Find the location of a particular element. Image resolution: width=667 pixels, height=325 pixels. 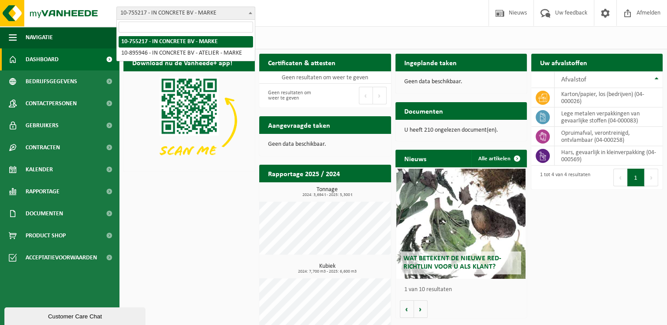

span: 2024: 7,700 m3 - 2025: 6,600 m3 is located at coordinates (327, 272).